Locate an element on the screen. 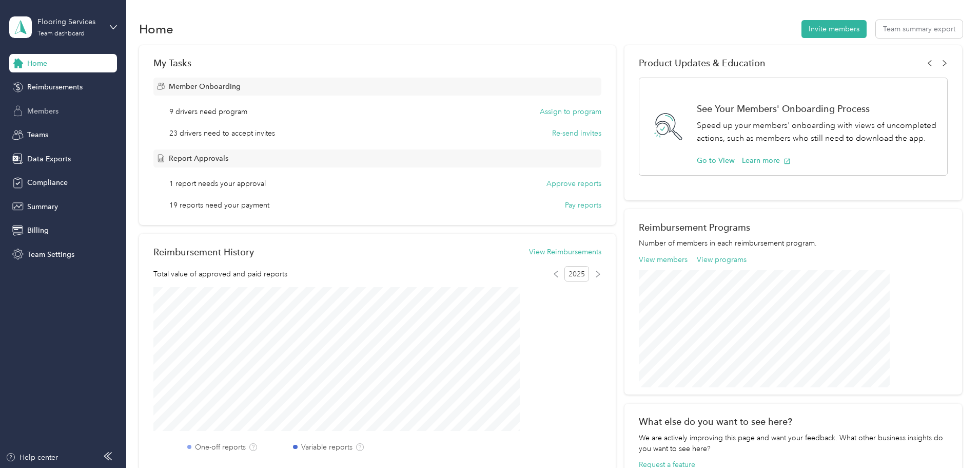 The height and width of the screenshot is (468, 980). span: 9 drivers need program is located at coordinates (209, 111).